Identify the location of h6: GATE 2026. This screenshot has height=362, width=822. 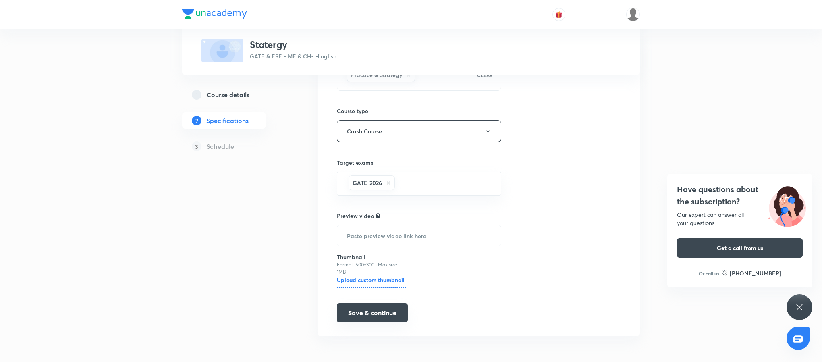
(367, 182).